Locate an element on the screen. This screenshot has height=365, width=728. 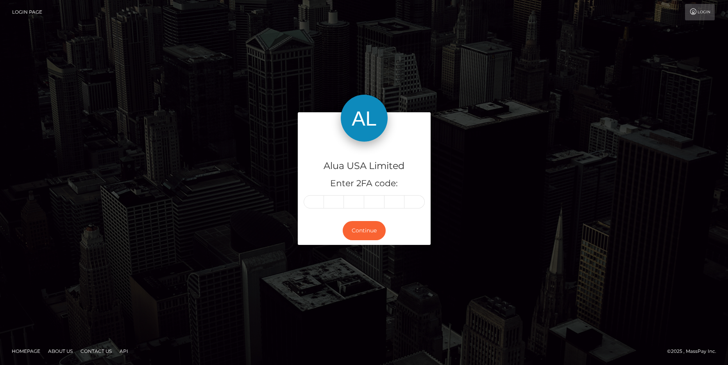
button: Continue is located at coordinates (364, 230).